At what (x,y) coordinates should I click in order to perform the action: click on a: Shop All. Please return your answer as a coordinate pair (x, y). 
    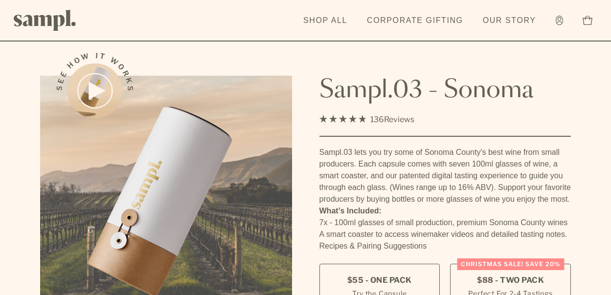
    Looking at the image, I should click on (325, 21).